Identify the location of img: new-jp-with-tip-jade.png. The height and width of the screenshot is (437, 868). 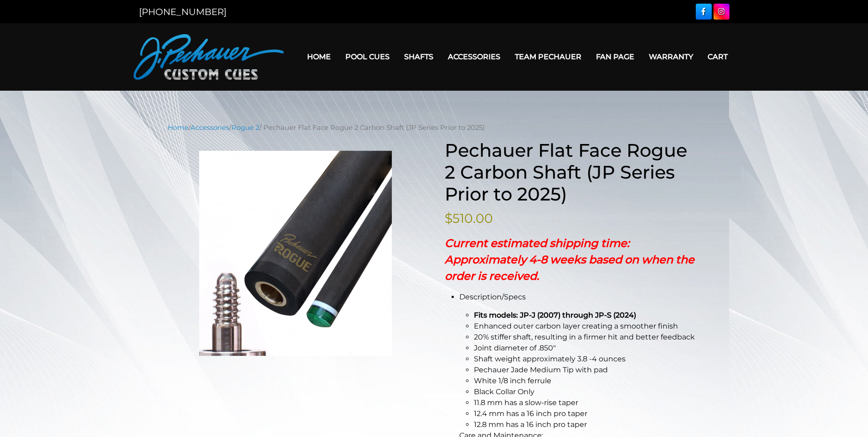
(296, 254).